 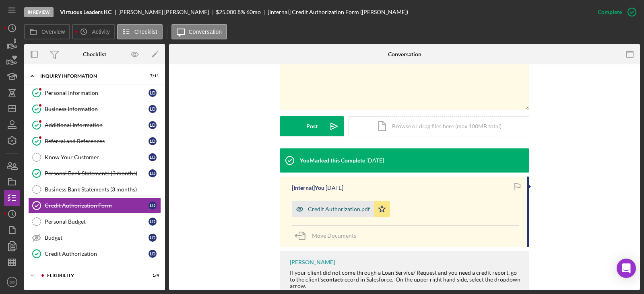 What do you see at coordinates (332, 160) in the screenshot?
I see `div: You Marked this Complete` at bounding box center [332, 160].